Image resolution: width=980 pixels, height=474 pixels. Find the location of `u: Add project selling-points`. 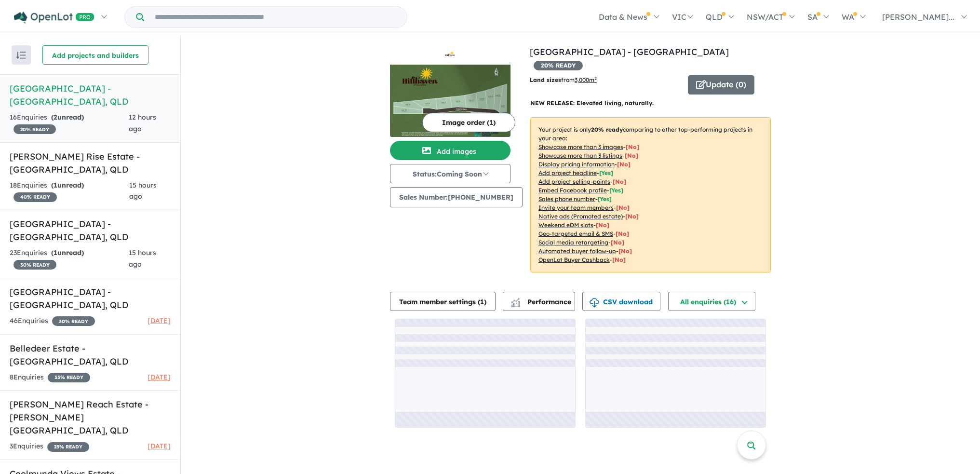

u: Add project selling-points is located at coordinates (574, 181).